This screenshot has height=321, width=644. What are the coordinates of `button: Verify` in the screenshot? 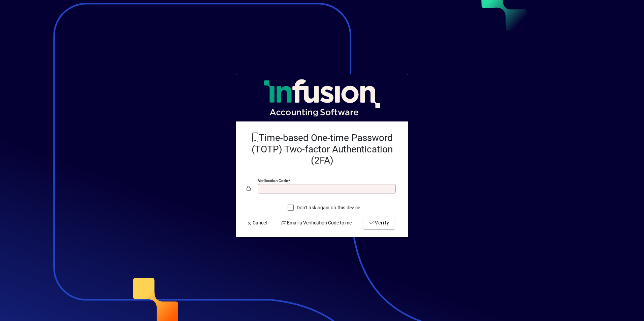 It's located at (379, 223).